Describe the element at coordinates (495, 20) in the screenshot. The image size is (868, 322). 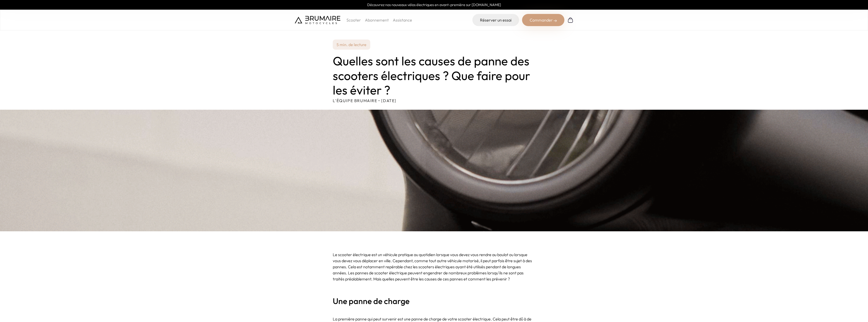
I see `a: Réserver un essai` at that location.